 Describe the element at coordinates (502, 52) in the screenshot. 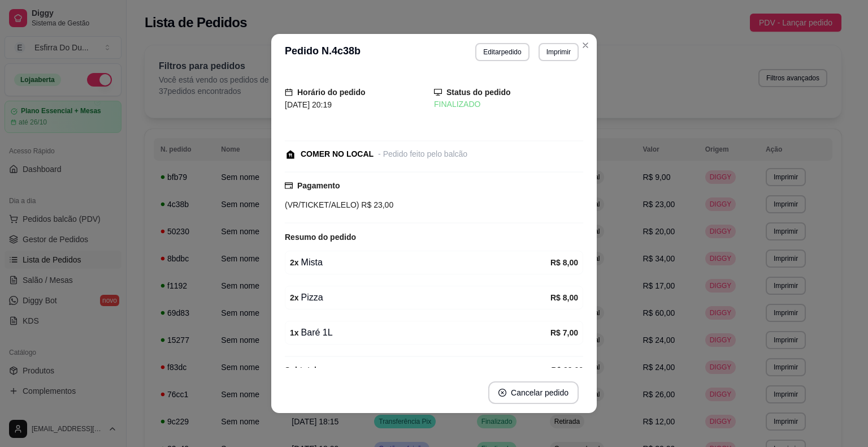

I see `button: Editarpedido` at that location.